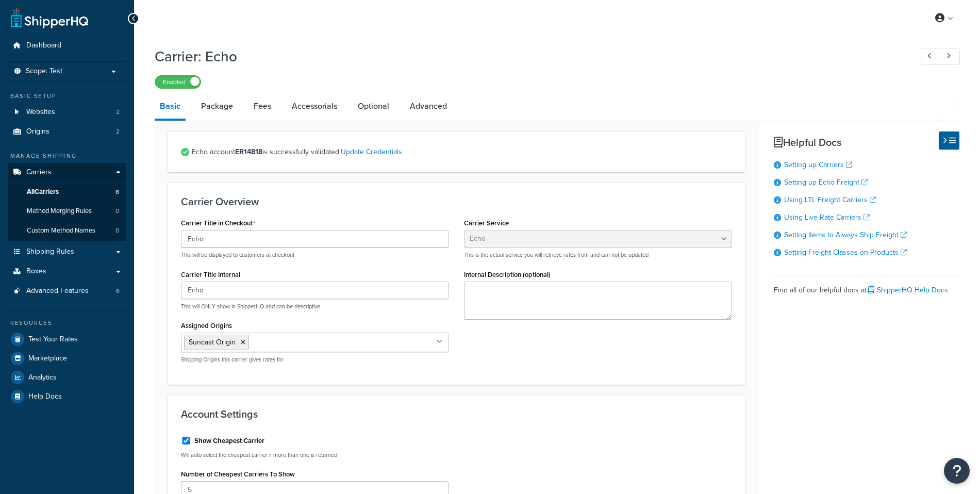 The height and width of the screenshot is (494, 980). Describe the element at coordinates (314, 306) in the screenshot. I see `p: This will ONLY show in ShipperHQ and can be descriptive` at that location.